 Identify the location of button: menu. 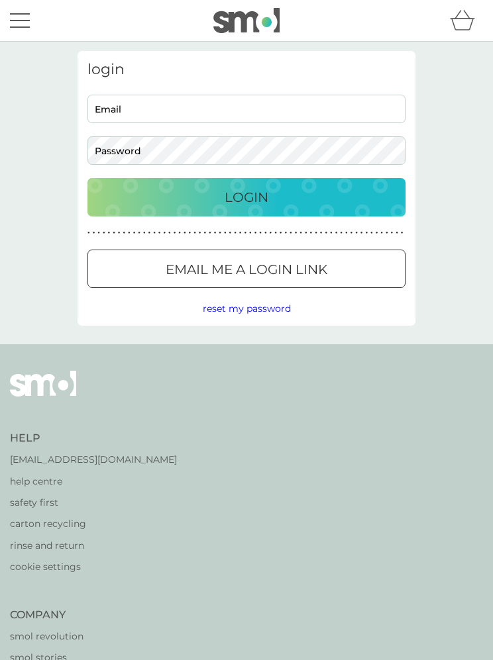
(20, 21).